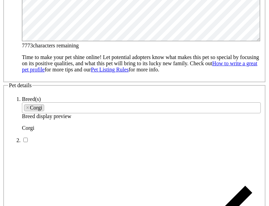 The image size is (269, 206). Describe the element at coordinates (141, 46) in the screenshot. I see `div: characters remaining` at that location.